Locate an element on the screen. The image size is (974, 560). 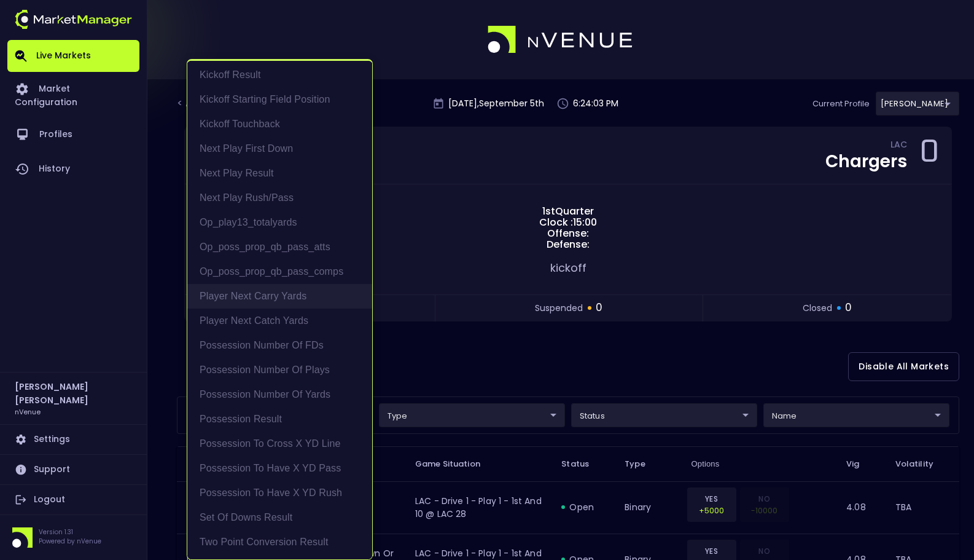
li: Kickoff Touchback is located at coordinates (279, 124).